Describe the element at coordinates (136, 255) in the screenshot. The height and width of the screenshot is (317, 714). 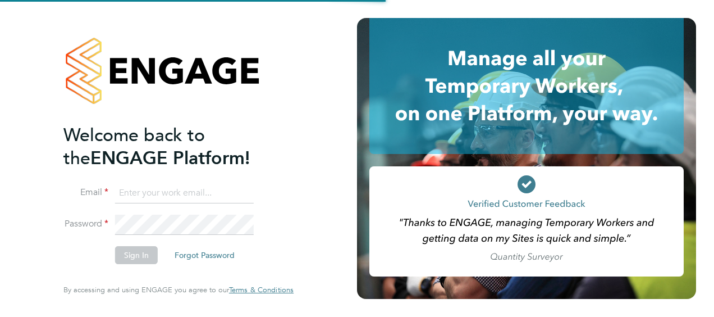
I see `button: Sign In` at that location.